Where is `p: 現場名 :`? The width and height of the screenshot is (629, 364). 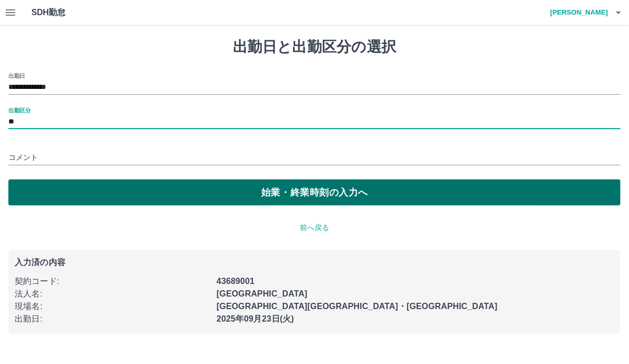 p: 現場名 : is located at coordinates (112, 307).